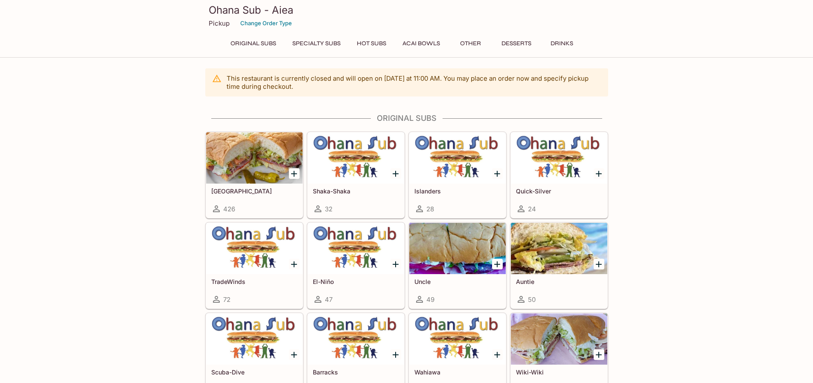  I want to click on h5: Quick-Silver, so click(559, 191).